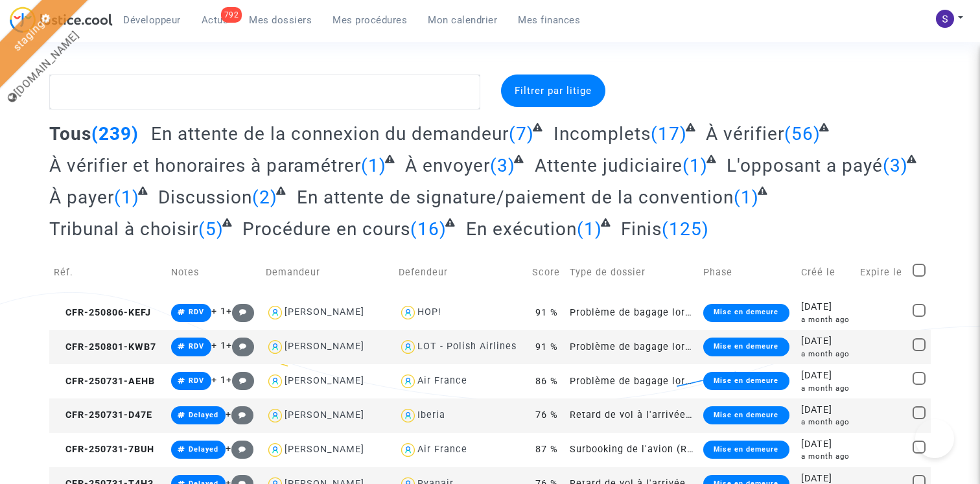  Describe the element at coordinates (744, 133) in the screenshot. I see `span: À vérifier` at that location.